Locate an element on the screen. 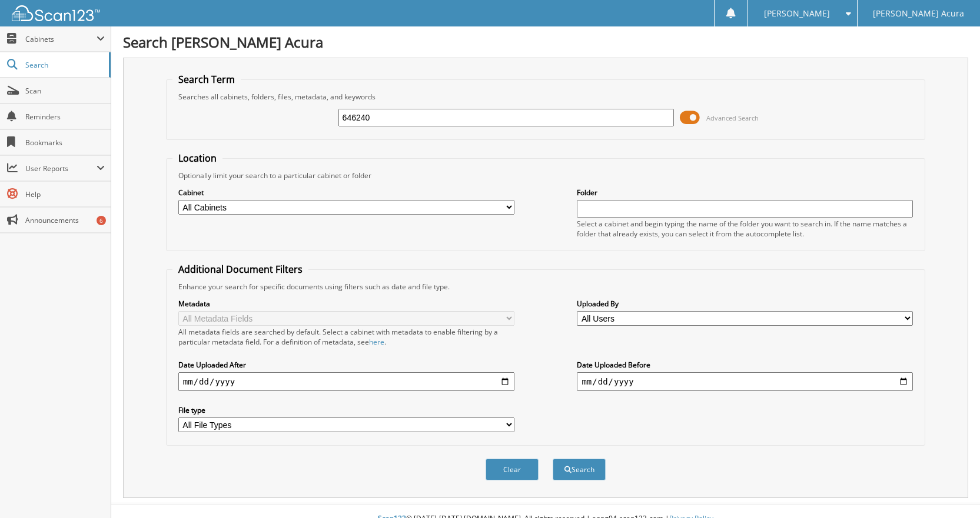 The height and width of the screenshot is (518, 980). div: Select a cabinet and begin typing the name of the folder you want to search in. If the name match... is located at coordinates (744, 229).